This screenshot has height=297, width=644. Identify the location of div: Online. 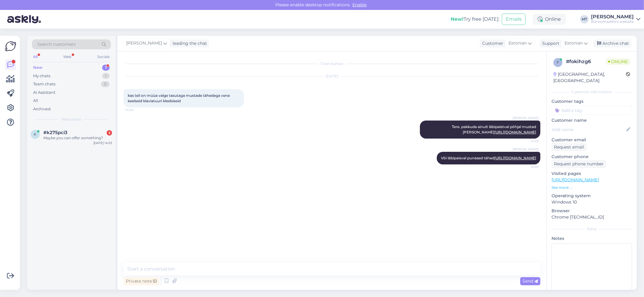
(549, 20).